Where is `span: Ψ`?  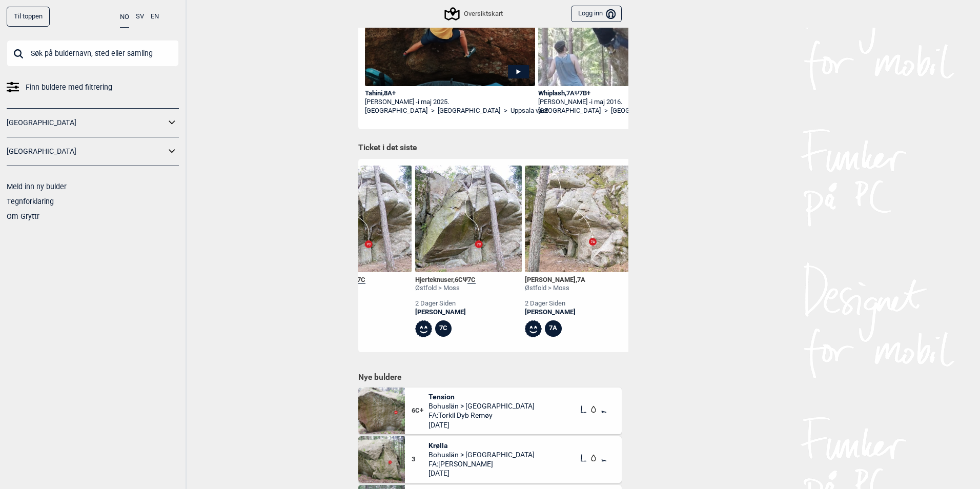 span: Ψ is located at coordinates (576, 93).